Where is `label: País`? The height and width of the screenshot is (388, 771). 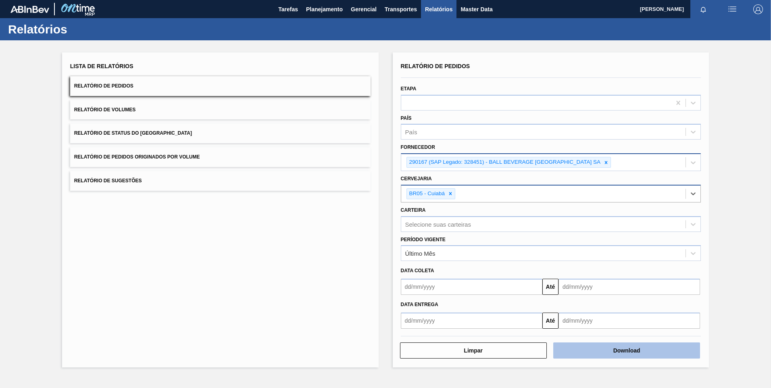 label: País is located at coordinates (406, 118).